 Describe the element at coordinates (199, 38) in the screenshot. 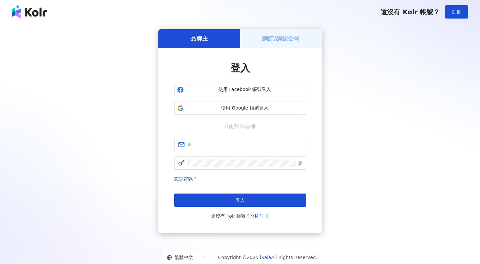

I see `h5: 品牌主` at that location.